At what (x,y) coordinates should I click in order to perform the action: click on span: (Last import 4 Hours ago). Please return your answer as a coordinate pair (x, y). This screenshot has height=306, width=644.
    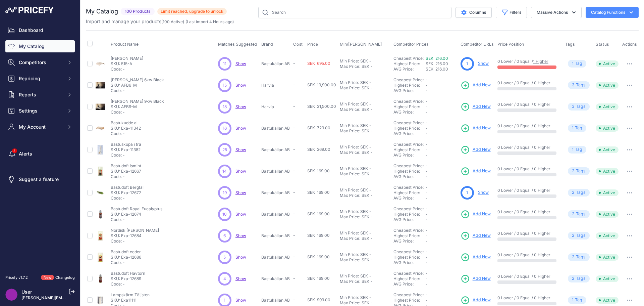
    Looking at the image, I should click on (210, 22).